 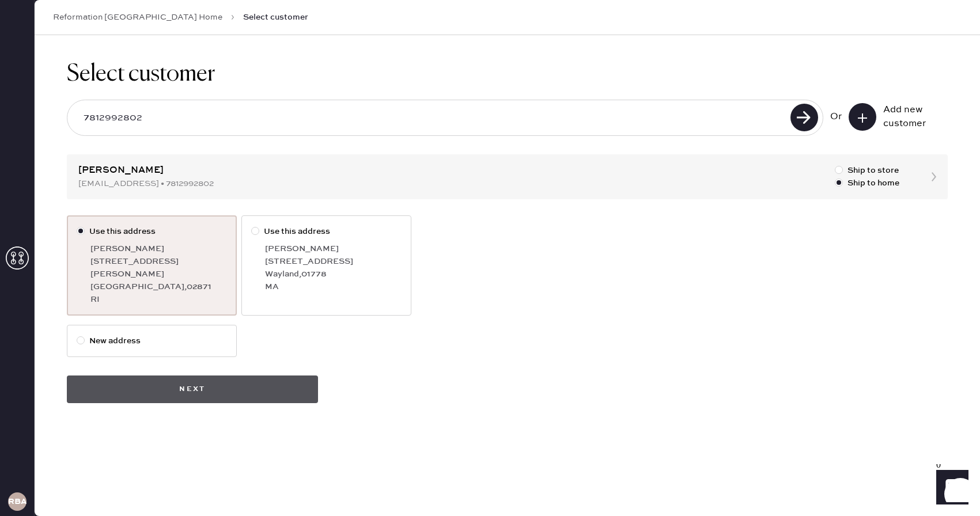 What do you see at coordinates (152, 341) in the screenshot?
I see `label: New address` at bounding box center [152, 341].